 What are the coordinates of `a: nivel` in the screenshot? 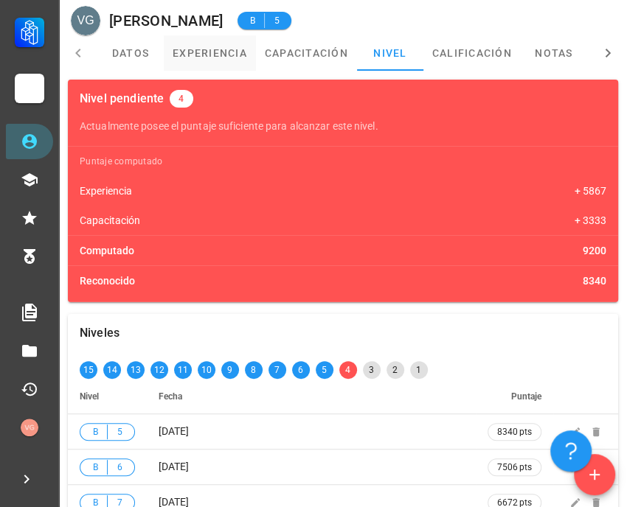 It's located at (390, 53).